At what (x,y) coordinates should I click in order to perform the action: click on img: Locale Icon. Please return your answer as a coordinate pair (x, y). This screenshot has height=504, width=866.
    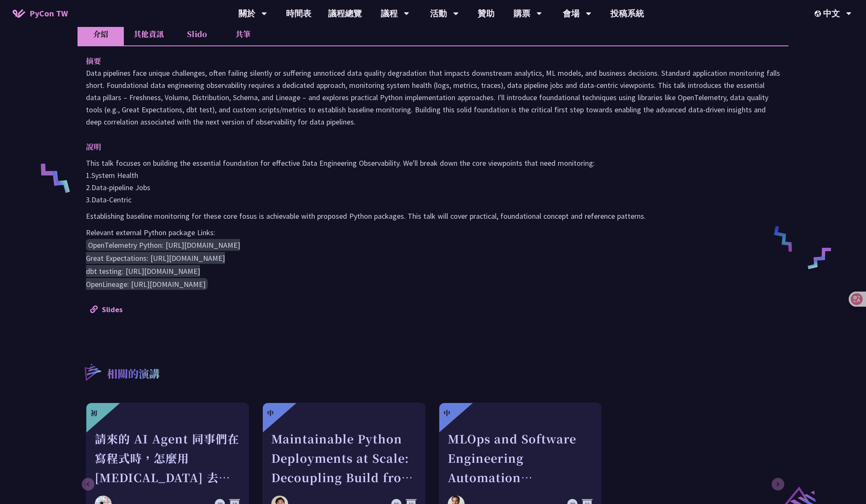
    Looking at the image, I should click on (819, 13).